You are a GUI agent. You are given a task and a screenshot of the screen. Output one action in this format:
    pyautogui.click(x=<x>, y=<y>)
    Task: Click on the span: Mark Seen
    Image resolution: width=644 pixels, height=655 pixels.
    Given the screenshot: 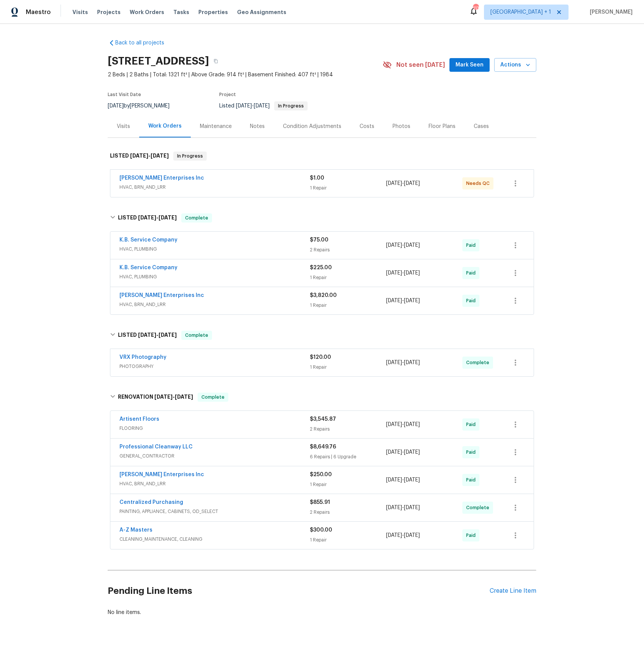 What is the action you would take?
    pyautogui.click(x=469, y=65)
    